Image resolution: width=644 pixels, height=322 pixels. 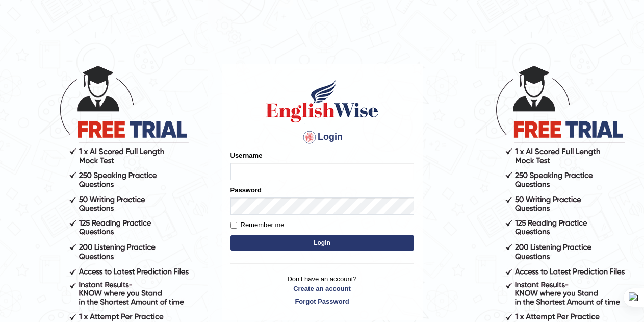 I want to click on h4: Login, so click(x=323, y=137).